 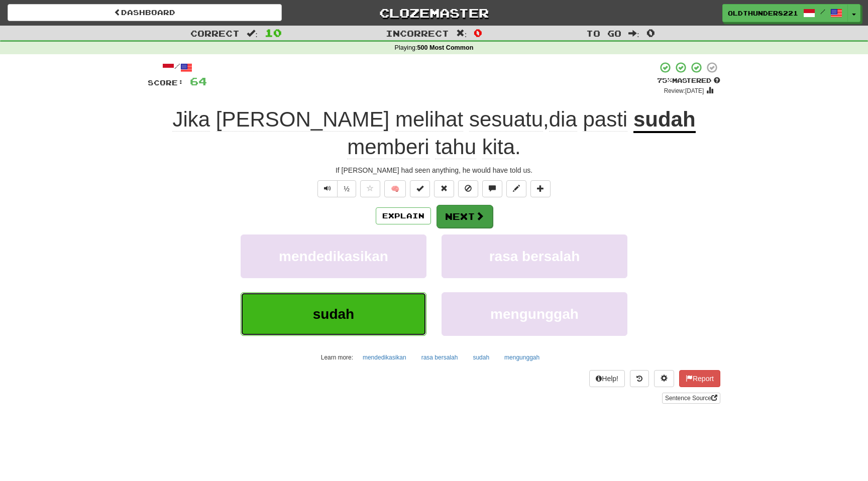 I want to click on div: Text-to-speech controls, so click(x=335, y=189).